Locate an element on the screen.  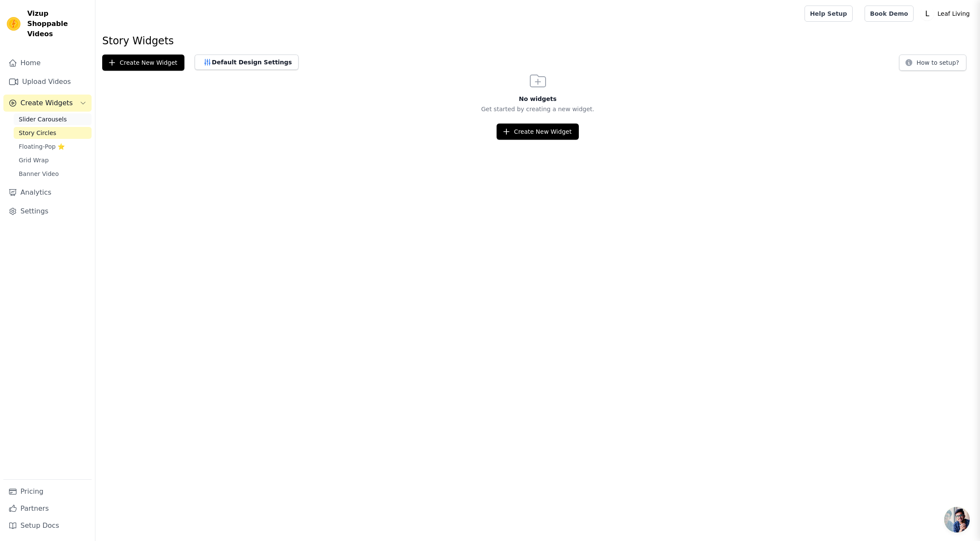
a: Slider Carousels is located at coordinates (53, 120).